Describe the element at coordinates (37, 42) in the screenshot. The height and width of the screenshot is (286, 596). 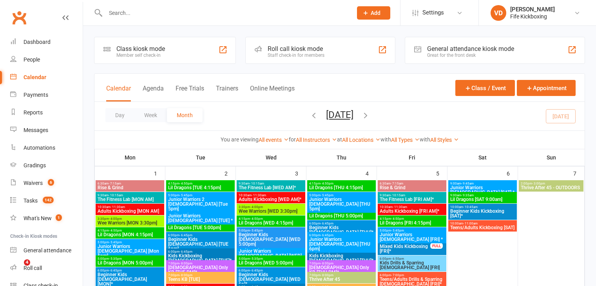
I see `div: Dashboard` at that location.